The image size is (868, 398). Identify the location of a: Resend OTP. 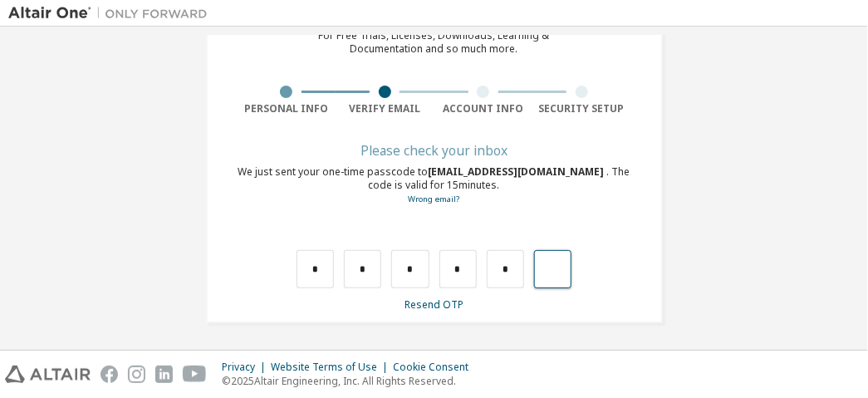
(433, 304).